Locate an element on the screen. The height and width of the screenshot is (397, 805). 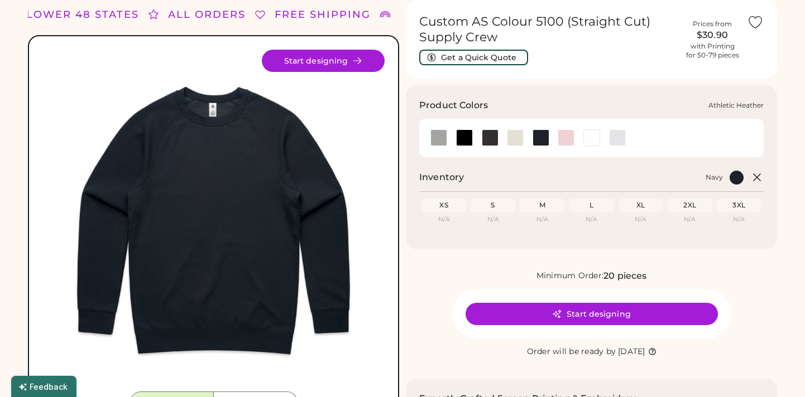
button: Get a Quick Quote is located at coordinates (473, 58).